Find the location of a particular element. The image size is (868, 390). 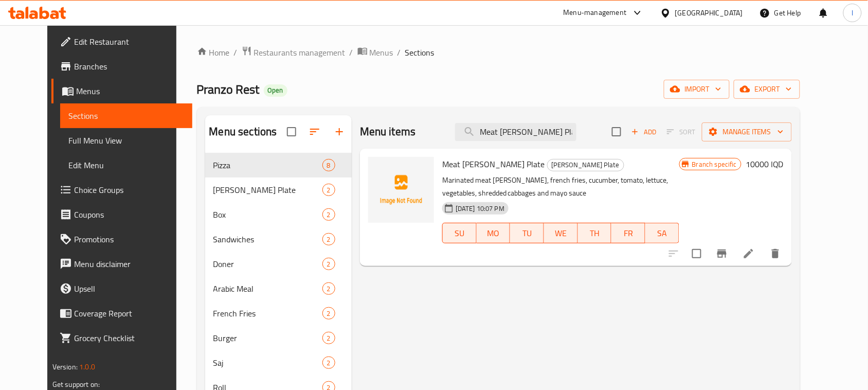

span: Pranzo Rest is located at coordinates (228, 89).